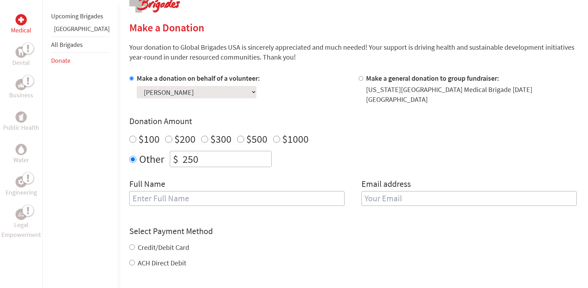 The height and width of the screenshot is (288, 588). I want to click on p: Public Health, so click(21, 128).